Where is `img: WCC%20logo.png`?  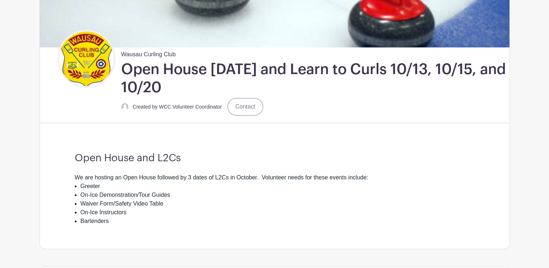
img: WCC%20logo.png is located at coordinates (86, 59).